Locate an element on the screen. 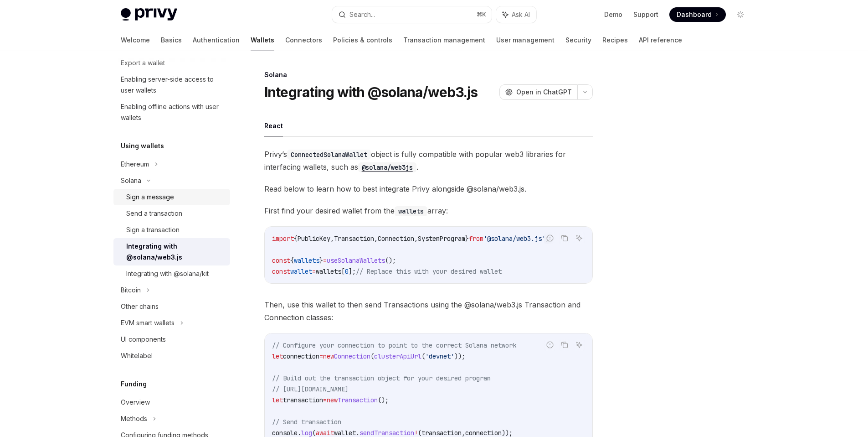  div: Enabling offline actions with user wallets is located at coordinates (173, 112).